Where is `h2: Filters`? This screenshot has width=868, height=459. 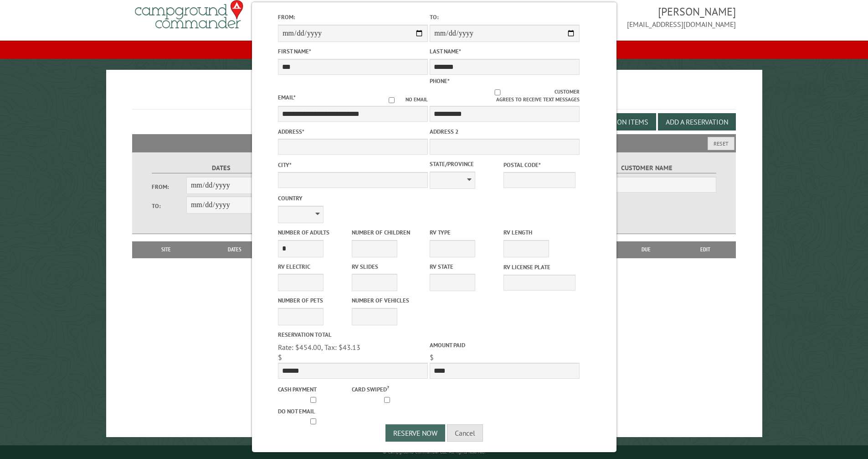 h2: Filters is located at coordinates (434, 143).